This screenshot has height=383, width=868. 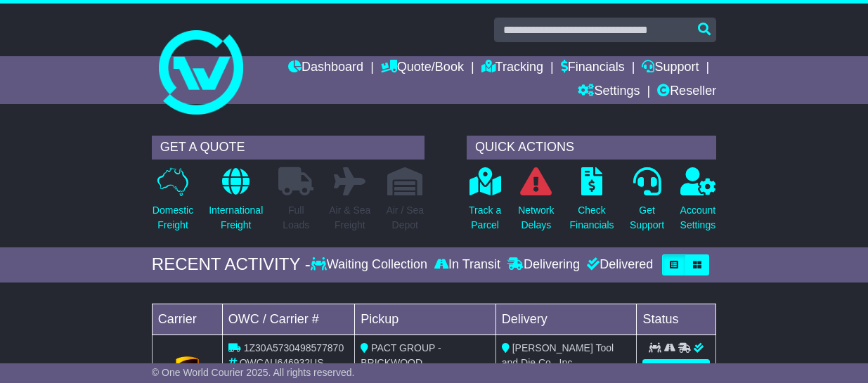 What do you see at coordinates (282, 363) in the screenshot?
I see `span: OWCAU646932US` at bounding box center [282, 363].